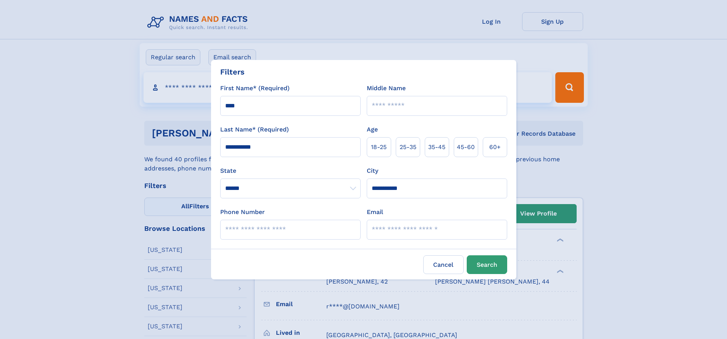 Image resolution: width=727 pixels, height=339 pixels. Describe the element at coordinates (437, 147) in the screenshot. I see `span: 35‑45` at that location.